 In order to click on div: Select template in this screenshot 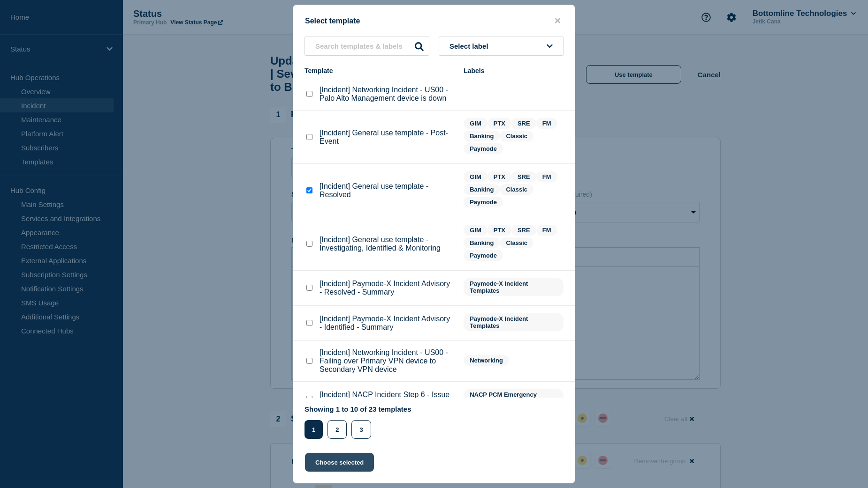, I will do `click(434, 21)`.